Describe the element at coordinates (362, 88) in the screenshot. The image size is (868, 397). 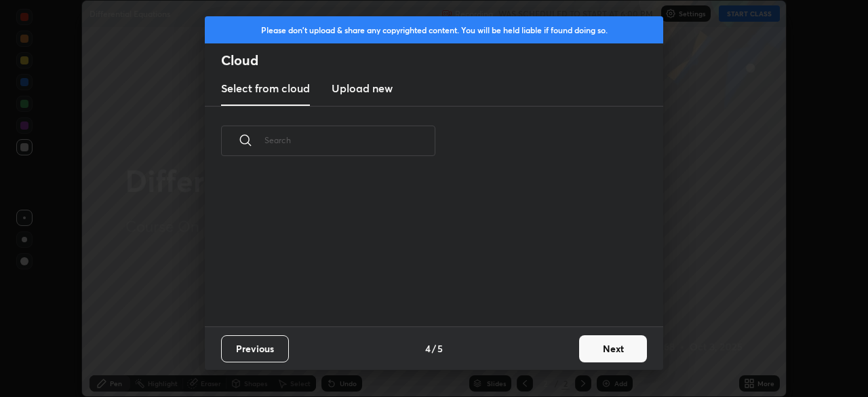
I see `h3: Upload new` at that location.